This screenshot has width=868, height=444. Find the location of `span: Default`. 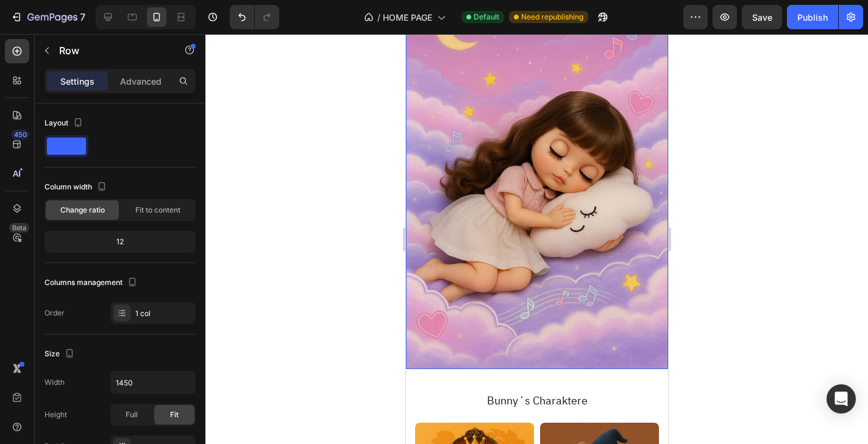

span: Default is located at coordinates (486, 17).